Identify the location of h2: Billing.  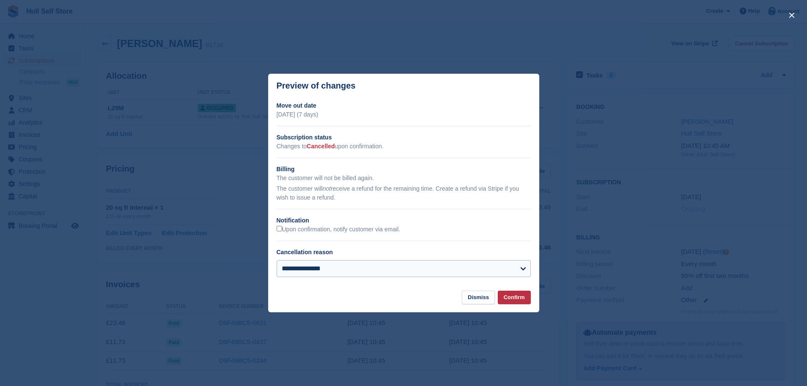
(404, 169).